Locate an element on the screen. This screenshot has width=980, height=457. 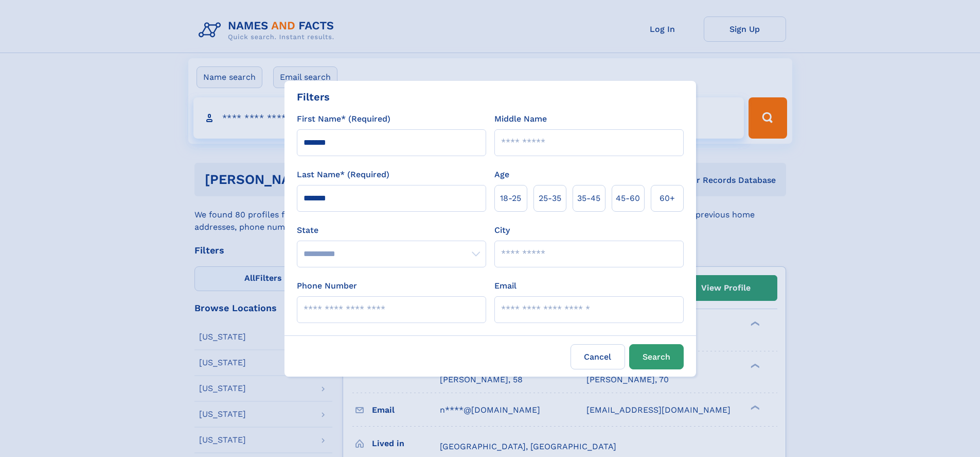
label: Cancel is located at coordinates (598, 356).